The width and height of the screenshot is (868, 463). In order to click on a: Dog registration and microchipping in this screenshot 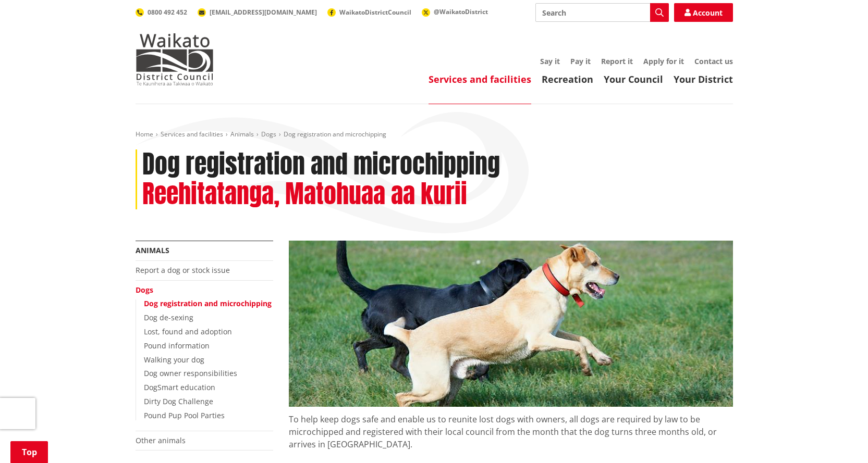, I will do `click(207, 303)`.